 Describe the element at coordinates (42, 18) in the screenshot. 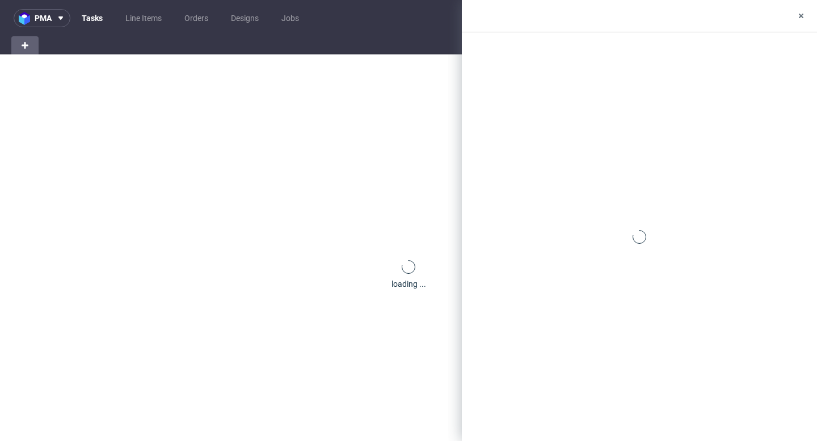

I see `button: pma` at that location.